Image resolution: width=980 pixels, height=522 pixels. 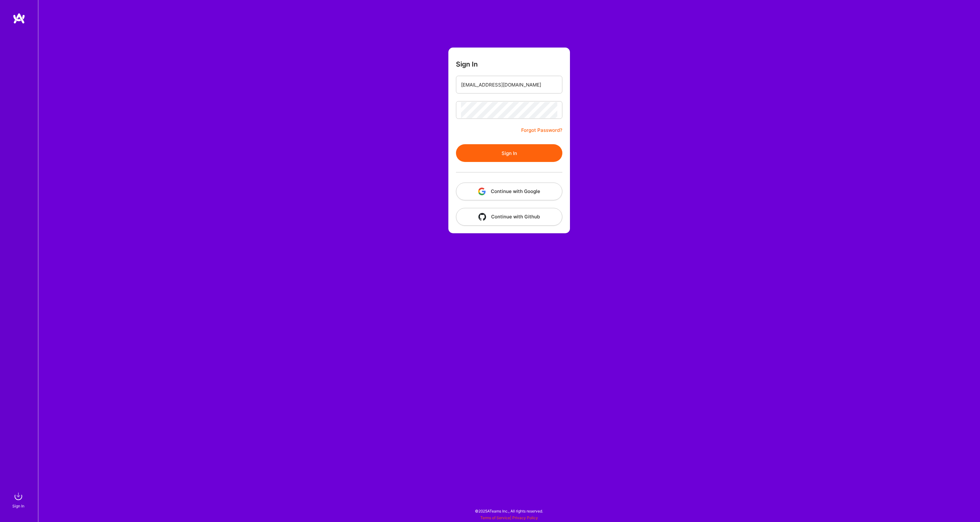 What do you see at coordinates (526, 518) in the screenshot?
I see `a: Privacy Policy` at bounding box center [526, 518].